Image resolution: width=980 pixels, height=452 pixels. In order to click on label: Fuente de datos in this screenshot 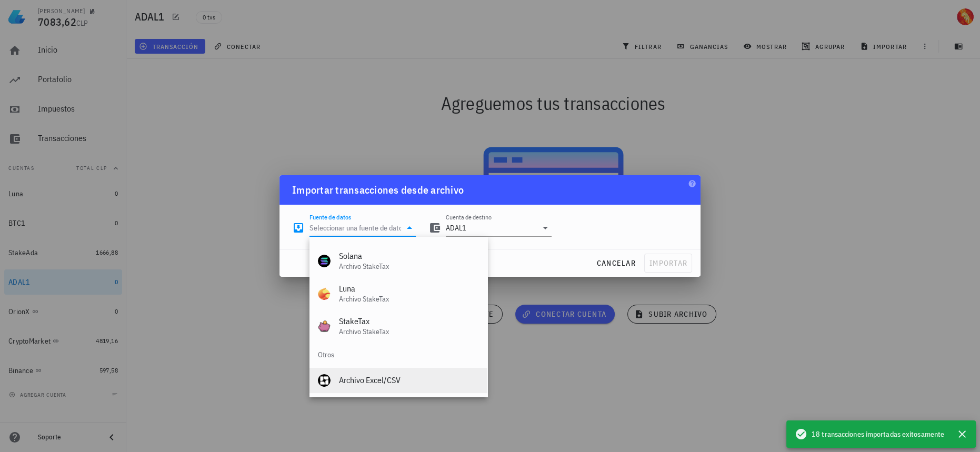, I will do `click(330, 216)`.